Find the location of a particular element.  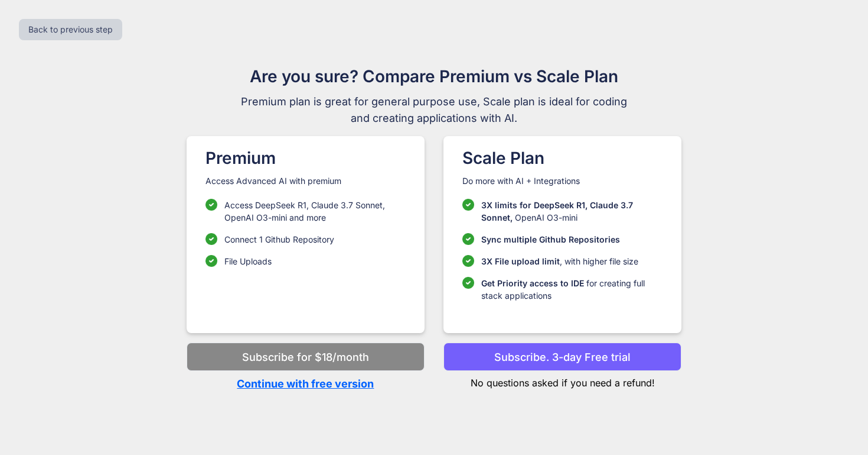

h1: Are you sure? Compare Premium vs Scale Plan is located at coordinates (434, 77).